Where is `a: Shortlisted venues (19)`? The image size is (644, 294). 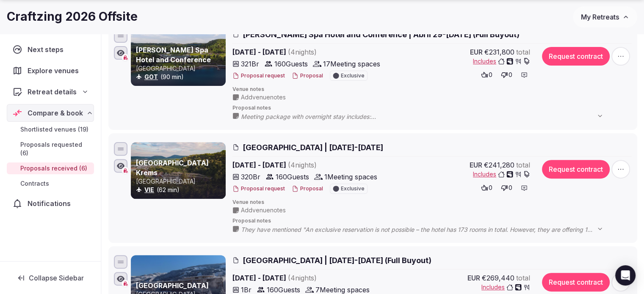
a: Shortlisted venues (19) is located at coordinates (51, 129).